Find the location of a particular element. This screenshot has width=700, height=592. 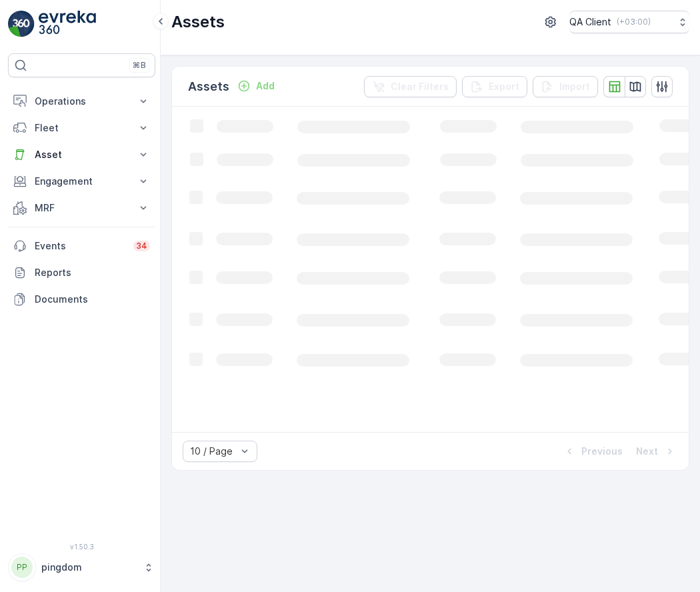

button: Clear Filters is located at coordinates (410, 87).